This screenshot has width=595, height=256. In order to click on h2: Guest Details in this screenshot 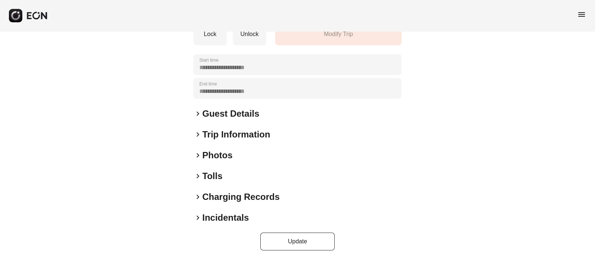, I will do `click(231, 114)`.